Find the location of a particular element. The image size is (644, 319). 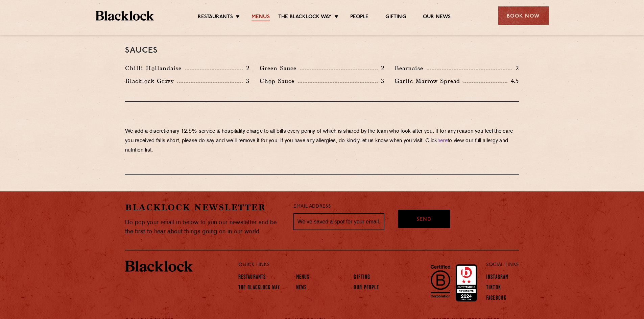

span: Send is located at coordinates (424, 220).